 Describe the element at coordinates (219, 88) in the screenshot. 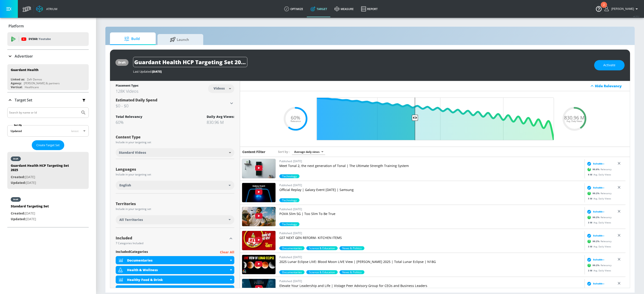

I see `div: Videos` at that location.